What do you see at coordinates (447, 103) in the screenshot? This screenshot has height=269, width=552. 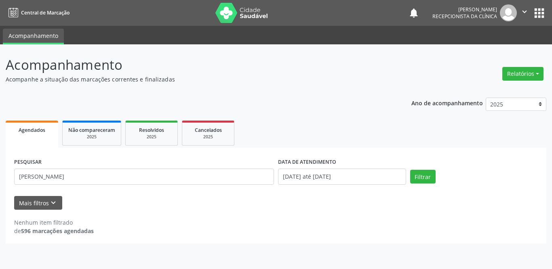 I see `p: Ano de acompanhamento` at bounding box center [447, 103].